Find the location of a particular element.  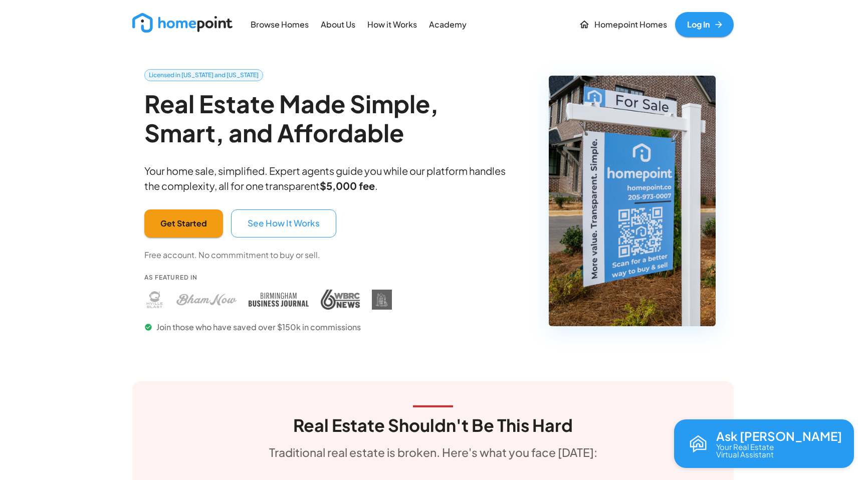

button: Get Started is located at coordinates (183, 224).